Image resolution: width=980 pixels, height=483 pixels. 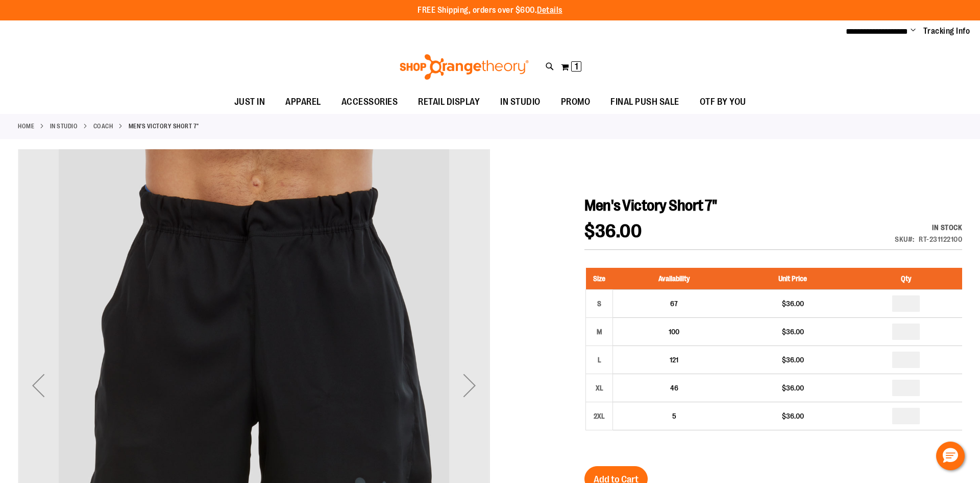 What do you see at coordinates (650, 206) in the screenshot?
I see `span: Men's Victory Short 7"` at bounding box center [650, 206].